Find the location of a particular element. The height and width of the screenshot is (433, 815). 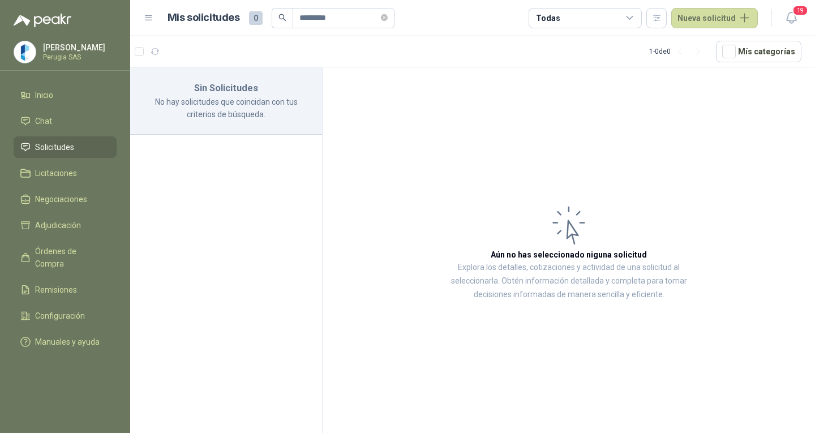

p: Perugia SAS is located at coordinates (78, 57).